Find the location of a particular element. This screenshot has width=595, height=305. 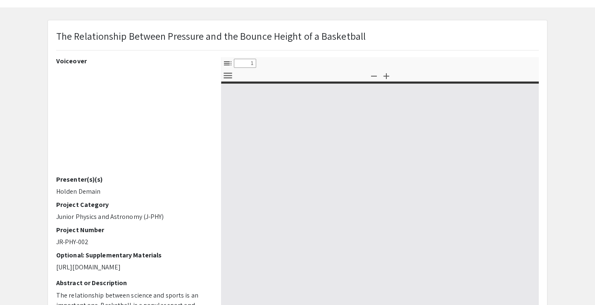

h2: Project Number is located at coordinates (132, 229).